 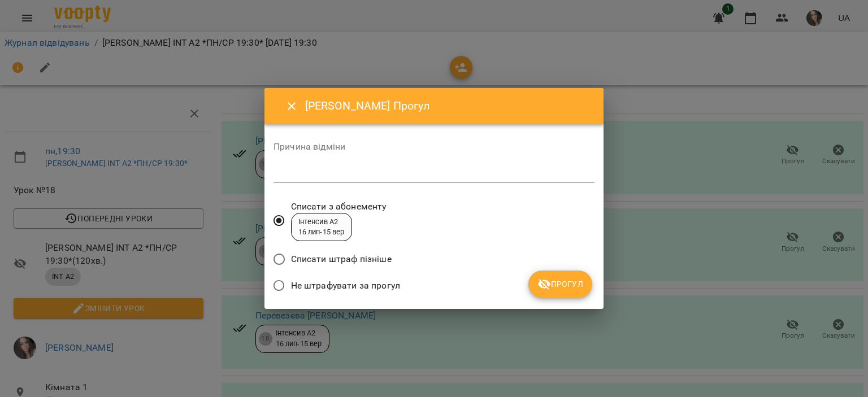 What do you see at coordinates (560, 284) in the screenshot?
I see `span: Прогул` at bounding box center [560, 284].